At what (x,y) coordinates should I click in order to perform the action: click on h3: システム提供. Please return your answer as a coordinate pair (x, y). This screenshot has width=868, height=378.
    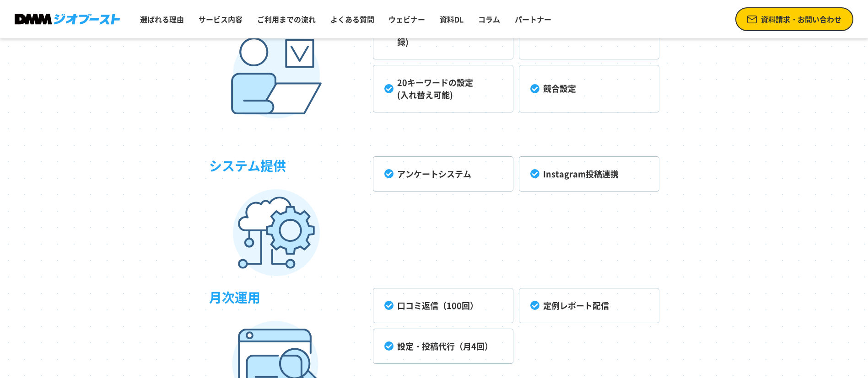
    Looking at the image, I should click on (291, 200).